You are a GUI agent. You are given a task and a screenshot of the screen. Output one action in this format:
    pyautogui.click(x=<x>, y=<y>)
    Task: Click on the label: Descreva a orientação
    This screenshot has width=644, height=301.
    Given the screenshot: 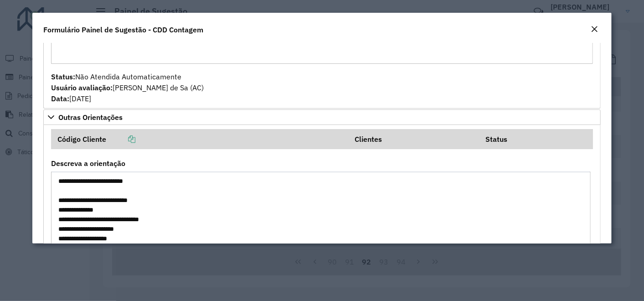 What is the action you would take?
    pyautogui.click(x=88, y=163)
    